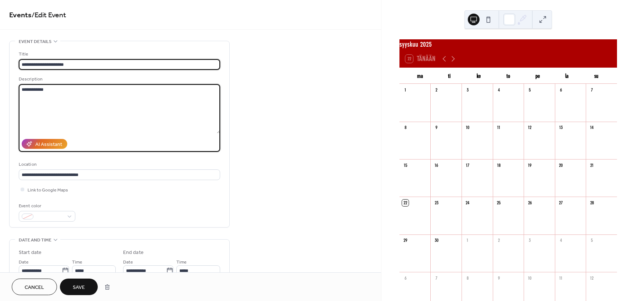 Image resolution: width=635 pixels, height=301 pixels. What do you see at coordinates (468, 203) in the screenshot?
I see `div: 24` at bounding box center [468, 203].